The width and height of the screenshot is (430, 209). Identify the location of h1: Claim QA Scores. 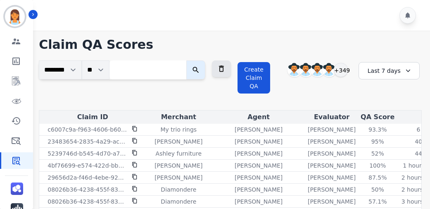
(230, 45).